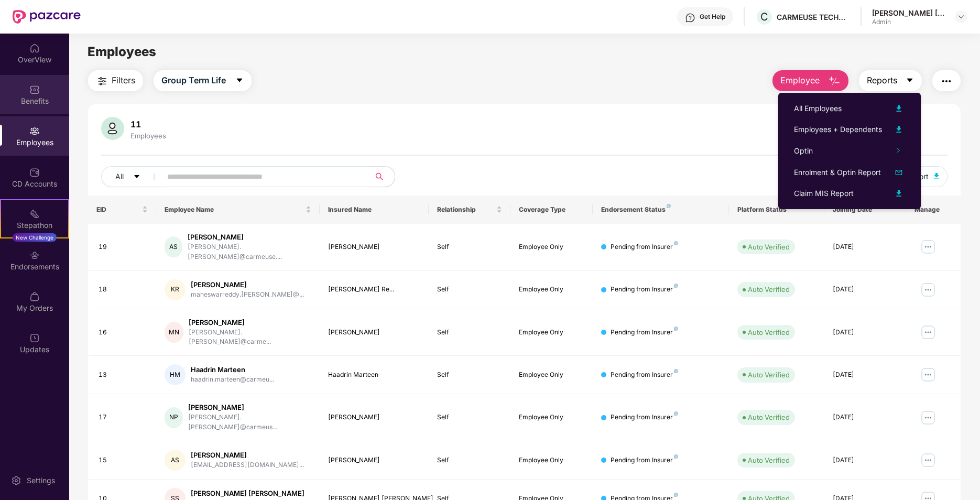  I want to click on th: Coverage Type, so click(552, 209).